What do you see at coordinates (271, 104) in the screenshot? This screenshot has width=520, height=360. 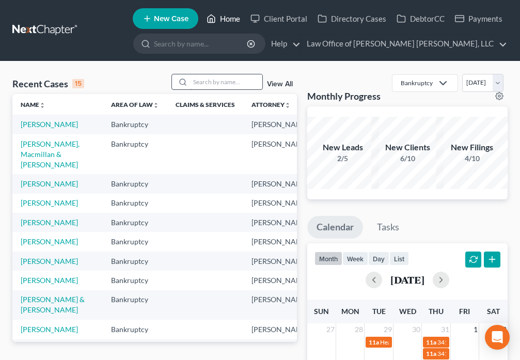 I see `a: Attorneyunfold_more` at bounding box center [271, 104].